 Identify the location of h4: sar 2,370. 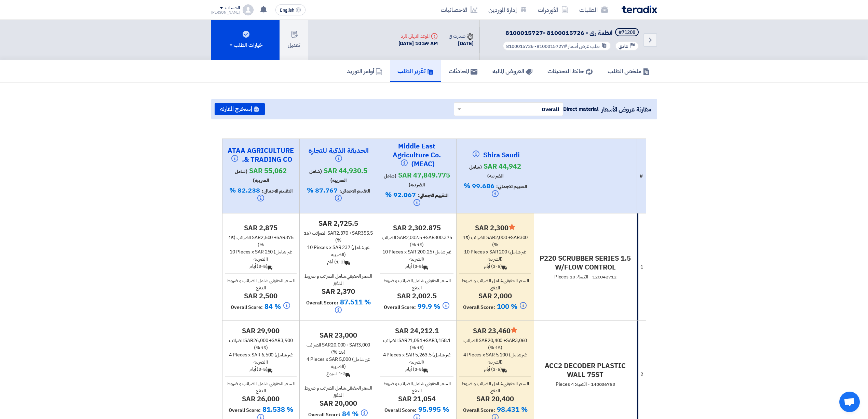
(339, 291).